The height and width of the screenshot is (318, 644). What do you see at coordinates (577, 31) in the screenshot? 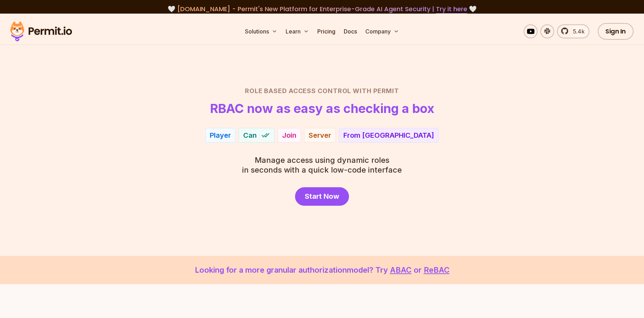
I see `span: 5.4k` at bounding box center [577, 31].